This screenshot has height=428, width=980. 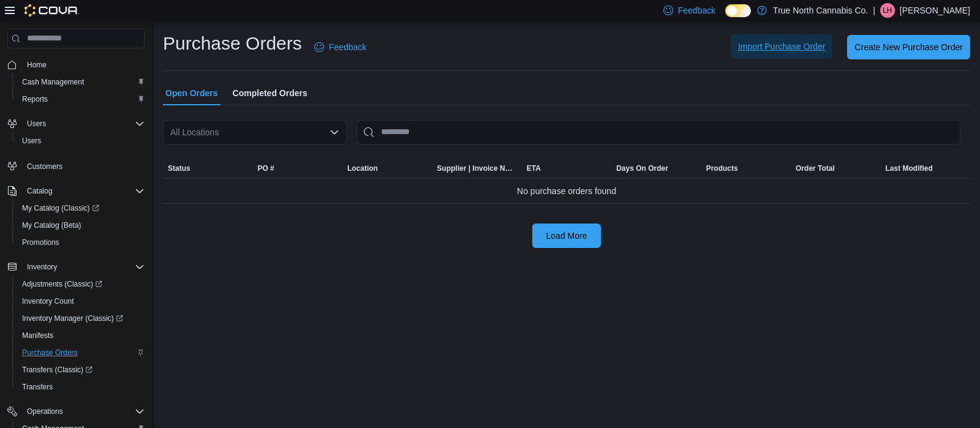 What do you see at coordinates (909, 169) in the screenshot?
I see `span: Last Modified` at bounding box center [909, 169].